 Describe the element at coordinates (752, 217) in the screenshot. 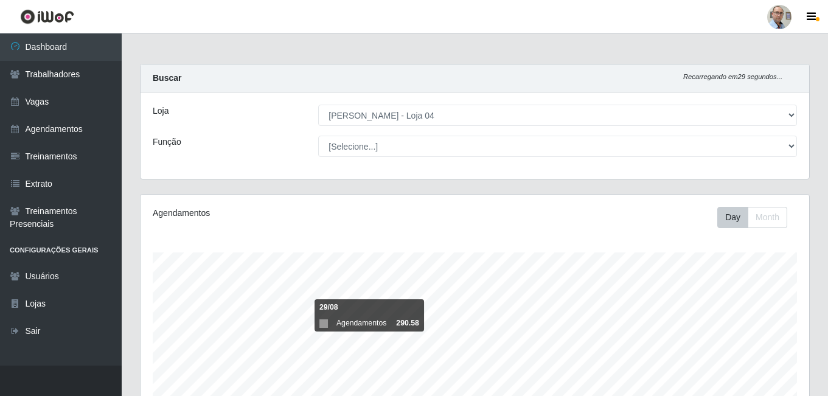

I see `div: First group` at that location.